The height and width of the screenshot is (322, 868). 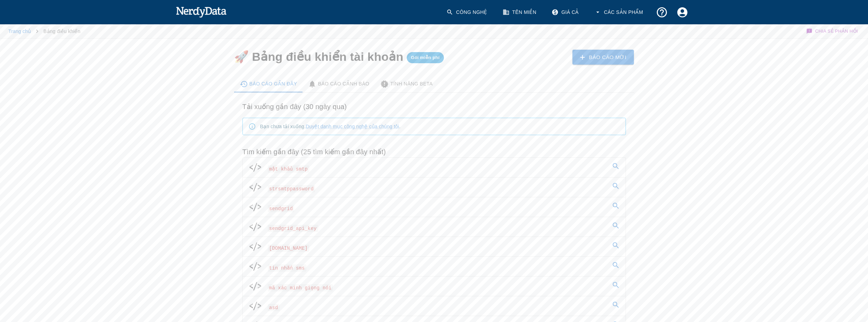 I want to click on a: Công nghệ, so click(x=468, y=12).